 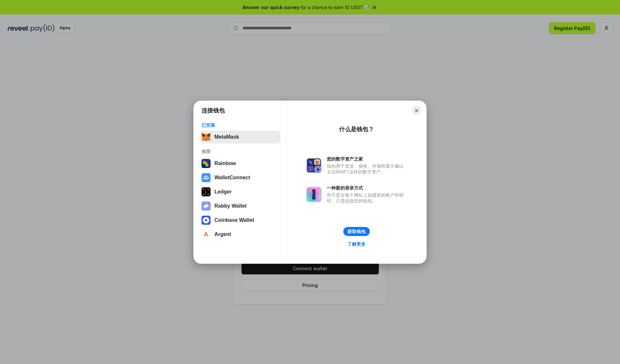 I want to click on button: MetaMask, so click(x=240, y=137).